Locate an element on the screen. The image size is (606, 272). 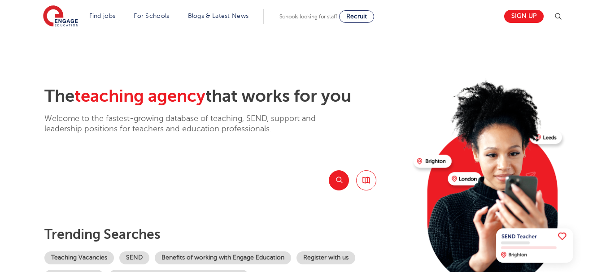
a: Recruit is located at coordinates (357, 17).